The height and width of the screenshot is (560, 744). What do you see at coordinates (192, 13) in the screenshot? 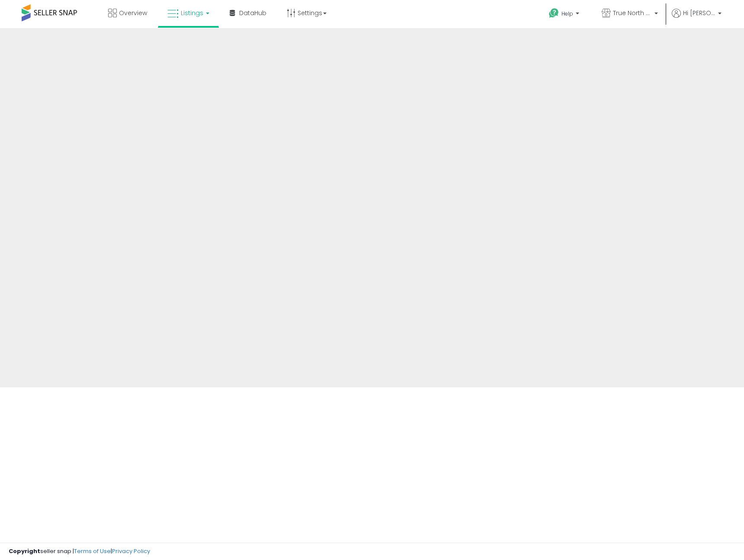
I see `span: Listings` at bounding box center [192, 13].